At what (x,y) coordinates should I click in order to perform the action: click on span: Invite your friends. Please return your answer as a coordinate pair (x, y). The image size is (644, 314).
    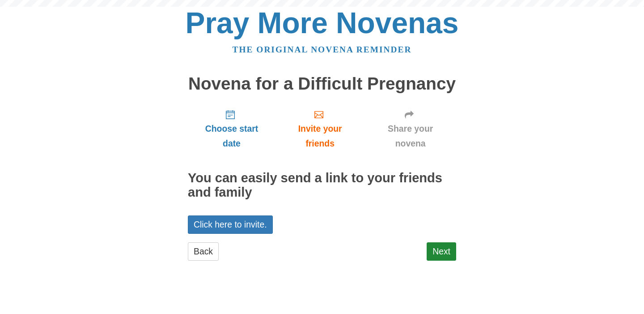
    Looking at the image, I should click on (320, 136).